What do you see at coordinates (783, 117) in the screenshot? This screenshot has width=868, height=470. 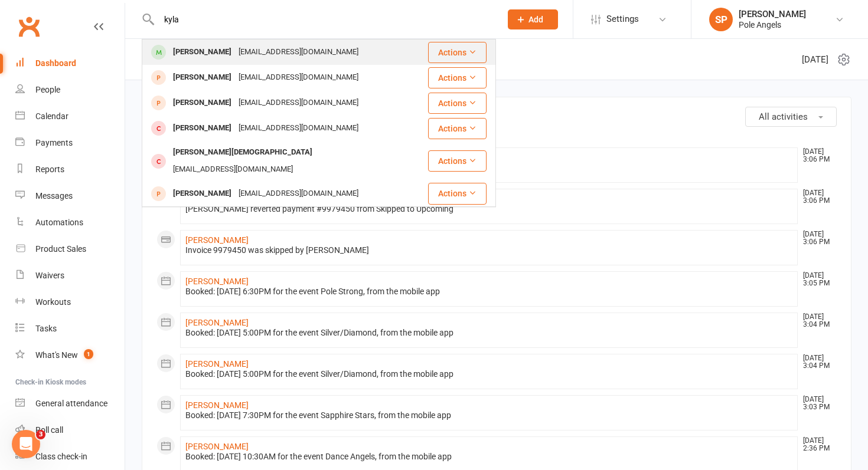 I see `span: All activities` at bounding box center [783, 117].